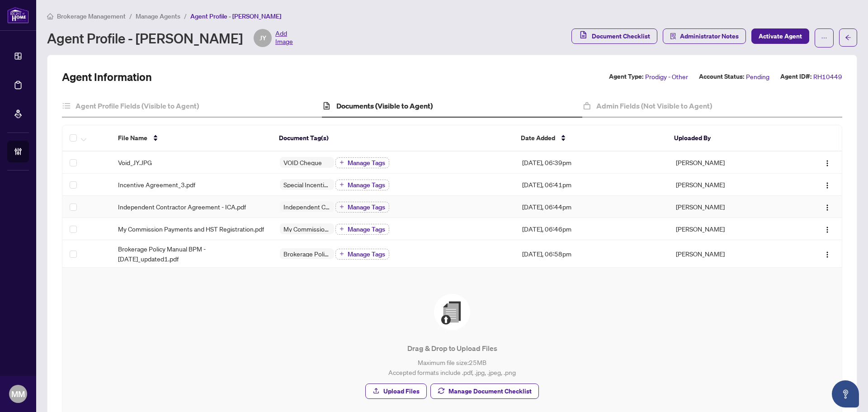  I want to click on span: Special Incentive Agreement, so click(307, 185).